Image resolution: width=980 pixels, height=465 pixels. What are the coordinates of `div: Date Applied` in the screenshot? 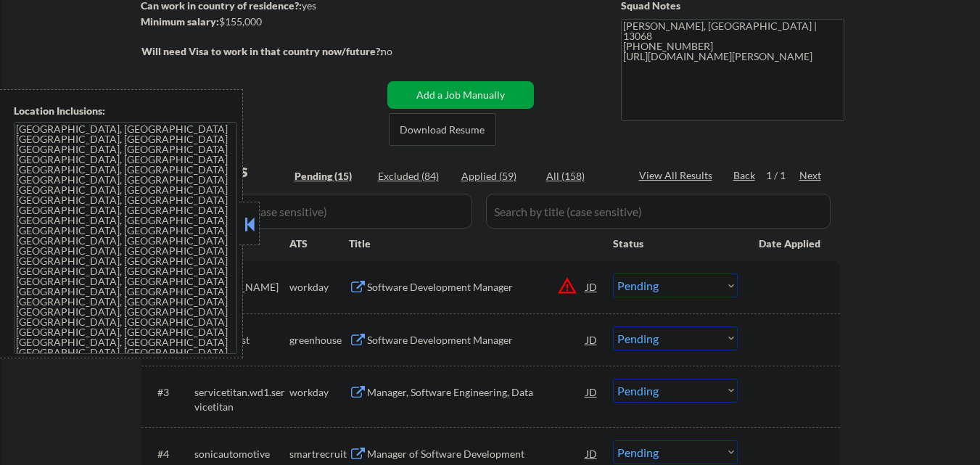 It's located at (791, 244).